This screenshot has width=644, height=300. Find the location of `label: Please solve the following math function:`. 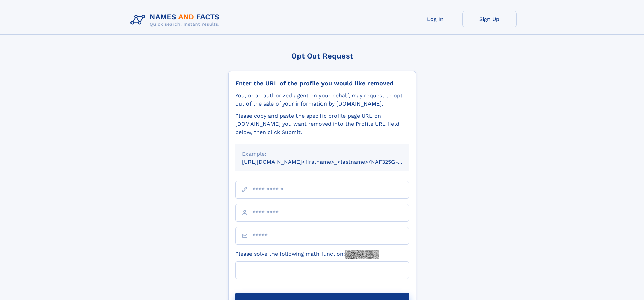

label: Please solve the following math function: is located at coordinates (307, 254).